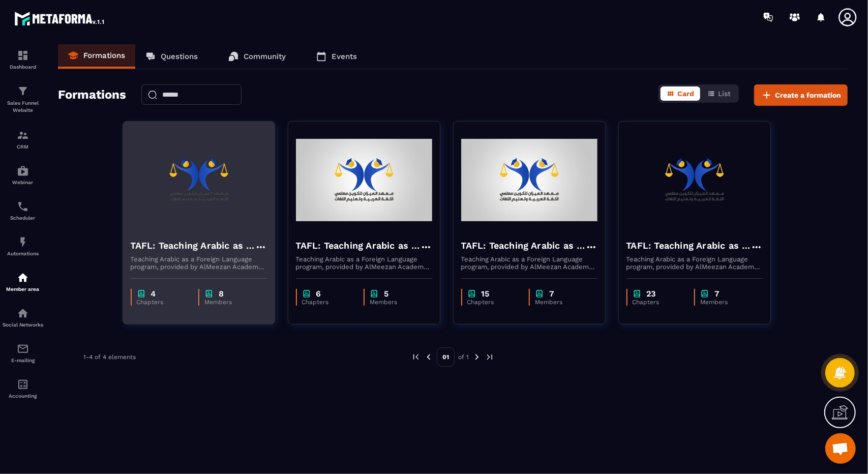 Image resolution: width=868 pixels, height=474 pixels. Describe the element at coordinates (23, 246) in the screenshot. I see `a: automationsautomationsAutomations` at that location.